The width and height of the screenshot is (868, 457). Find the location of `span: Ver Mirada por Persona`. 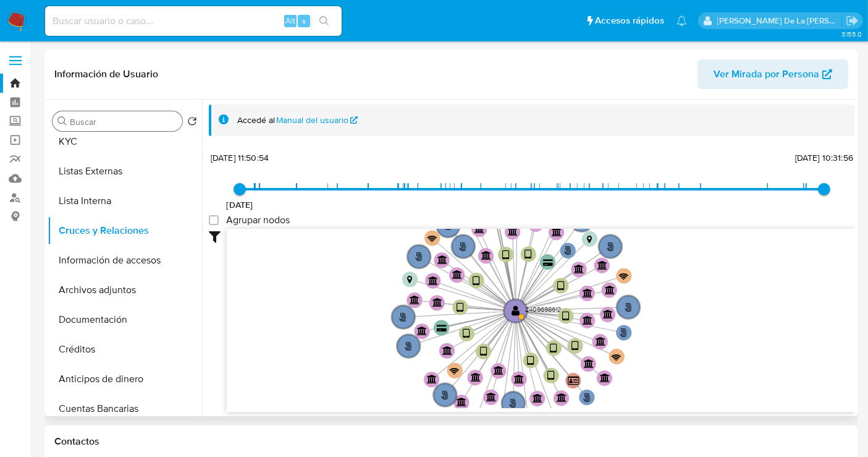

span: Ver Mirada por Persona is located at coordinates (766, 74).